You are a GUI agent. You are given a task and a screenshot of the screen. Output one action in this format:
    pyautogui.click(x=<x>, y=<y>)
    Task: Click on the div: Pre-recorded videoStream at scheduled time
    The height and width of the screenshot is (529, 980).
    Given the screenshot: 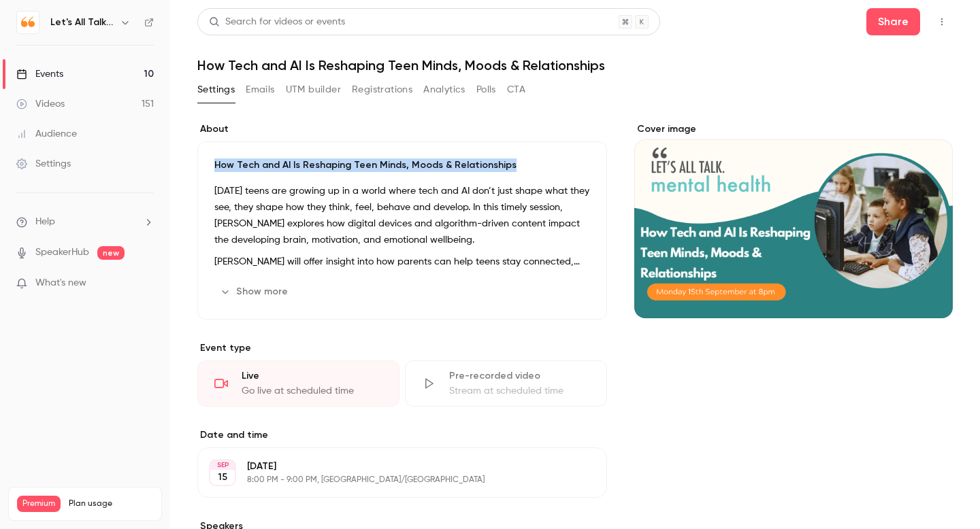 What is the action you would take?
    pyautogui.click(x=505, y=384)
    